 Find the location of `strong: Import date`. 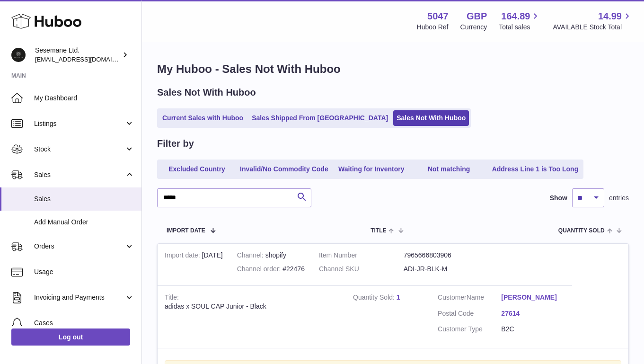

strong: Import date is located at coordinates (183, 256).